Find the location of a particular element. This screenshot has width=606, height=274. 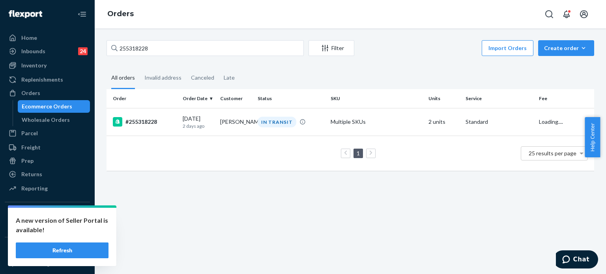

th: Order Date is located at coordinates (198, 99).